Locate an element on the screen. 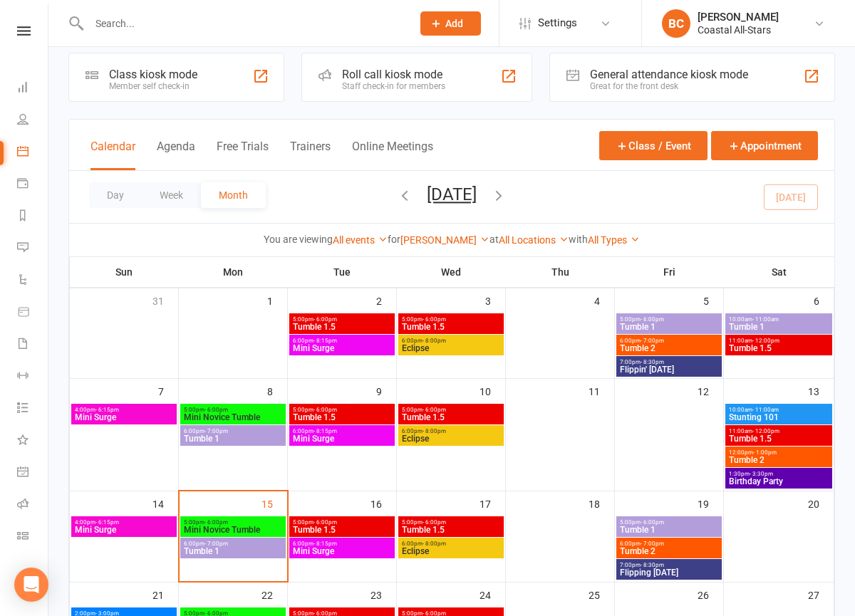 The height and width of the screenshot is (616, 855). span: Tumble 2 is located at coordinates (669, 551).